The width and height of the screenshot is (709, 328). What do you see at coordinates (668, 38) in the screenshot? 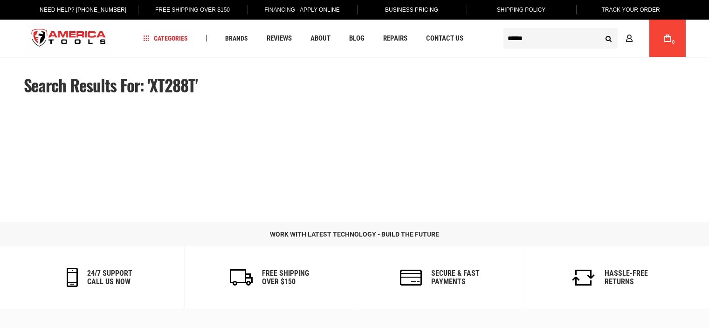
I see `a: 0` at bounding box center [668, 38].